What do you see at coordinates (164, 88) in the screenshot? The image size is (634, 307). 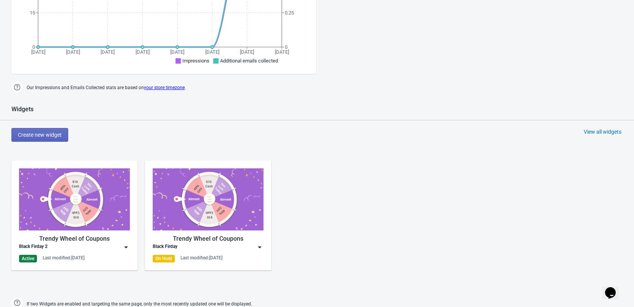 I see `a: your store timezone` at bounding box center [164, 88].